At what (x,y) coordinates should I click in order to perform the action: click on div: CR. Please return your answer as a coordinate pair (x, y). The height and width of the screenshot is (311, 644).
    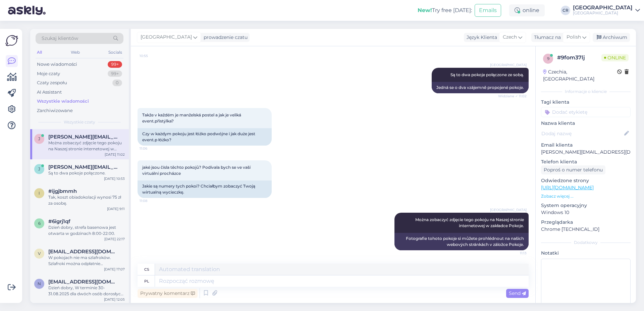
    Looking at the image, I should click on (566, 11).